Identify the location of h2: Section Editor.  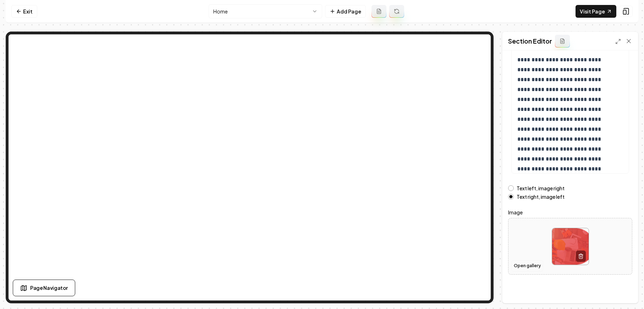
(530, 41).